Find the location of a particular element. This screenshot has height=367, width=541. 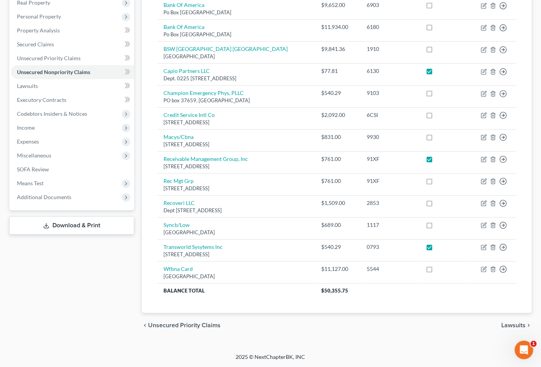

span: Additional Documents is located at coordinates (44, 197).